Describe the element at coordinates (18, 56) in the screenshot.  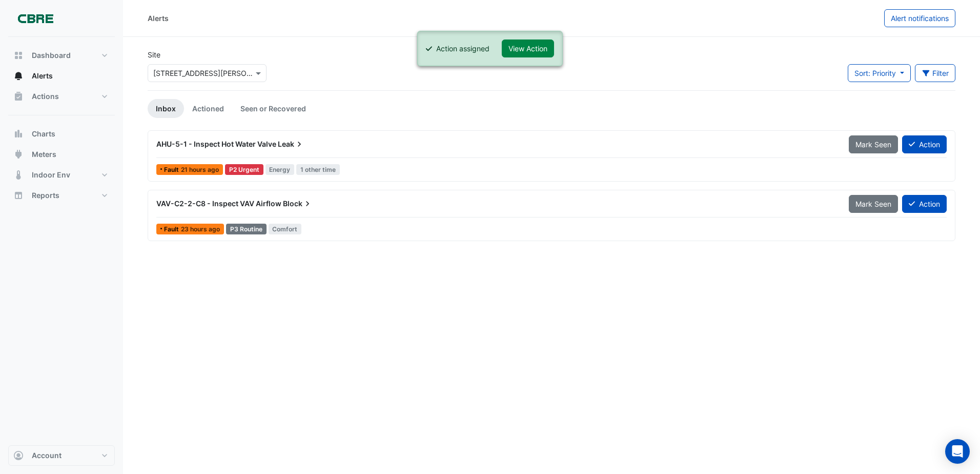
I see `app-icon: Dashboard` at that location.